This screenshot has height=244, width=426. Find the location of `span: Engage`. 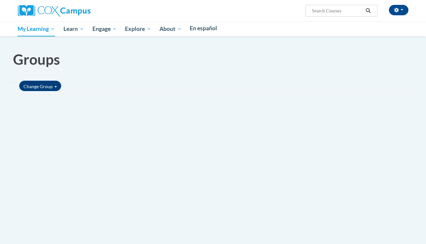

span: Engage is located at coordinates (104, 29).